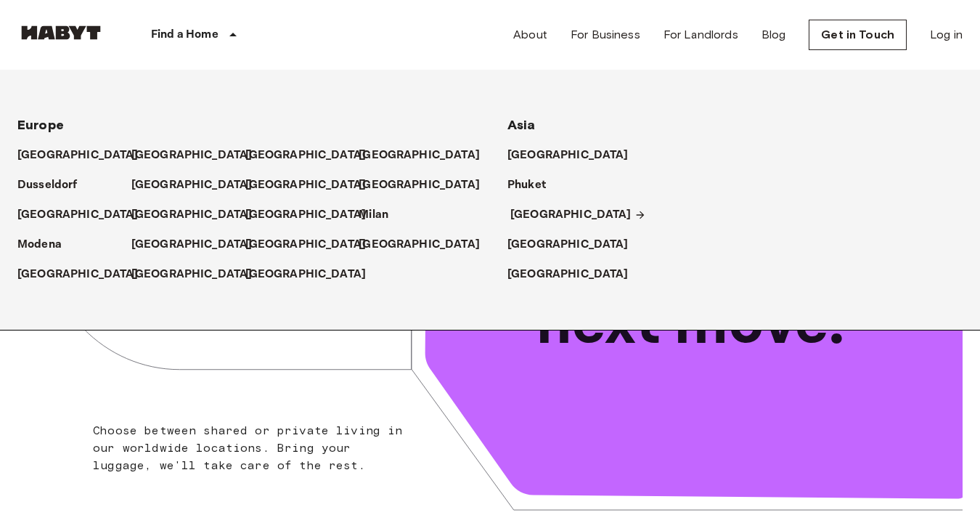  Describe the element at coordinates (526, 185) in the screenshot. I see `p: Phuket` at that location.